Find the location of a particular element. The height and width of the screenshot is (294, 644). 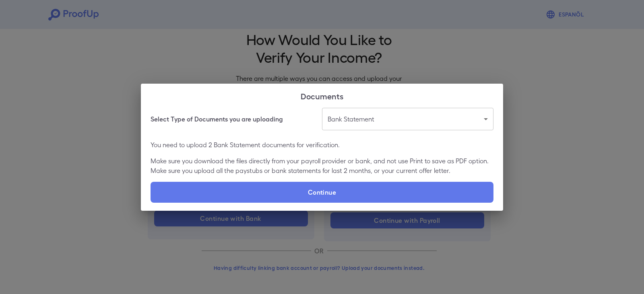

h2: Documents is located at coordinates (322, 95).